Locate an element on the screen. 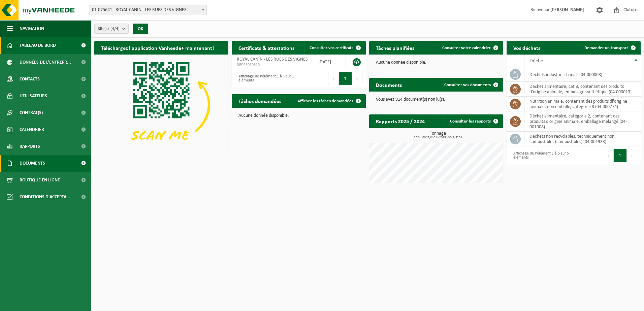 The width and height of the screenshot is (644, 311). span: Conditions d'accepta... is located at coordinates (45, 197).